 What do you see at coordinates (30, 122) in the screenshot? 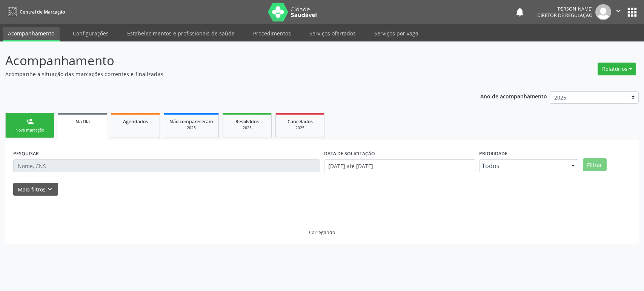
I see `div: person_add` at bounding box center [30, 122].